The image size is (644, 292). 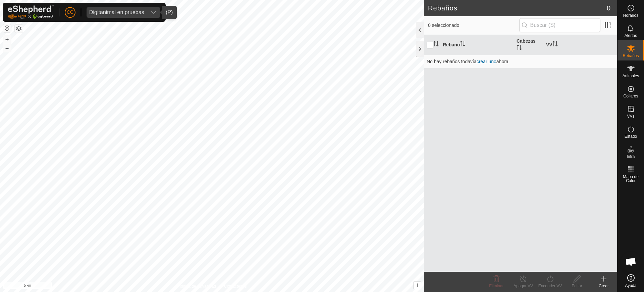 What do you see at coordinates (197, 286) in the screenshot?
I see `a: Política de Privacidad` at bounding box center [197, 286].